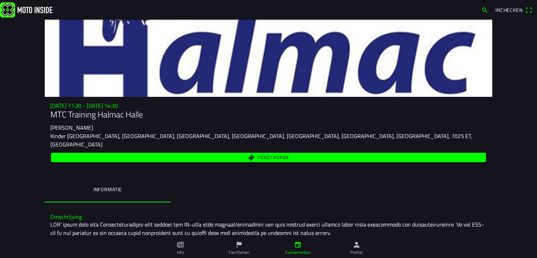  Describe the element at coordinates (269, 217) in the screenshot. I see `h3: Omschrijving` at that location.